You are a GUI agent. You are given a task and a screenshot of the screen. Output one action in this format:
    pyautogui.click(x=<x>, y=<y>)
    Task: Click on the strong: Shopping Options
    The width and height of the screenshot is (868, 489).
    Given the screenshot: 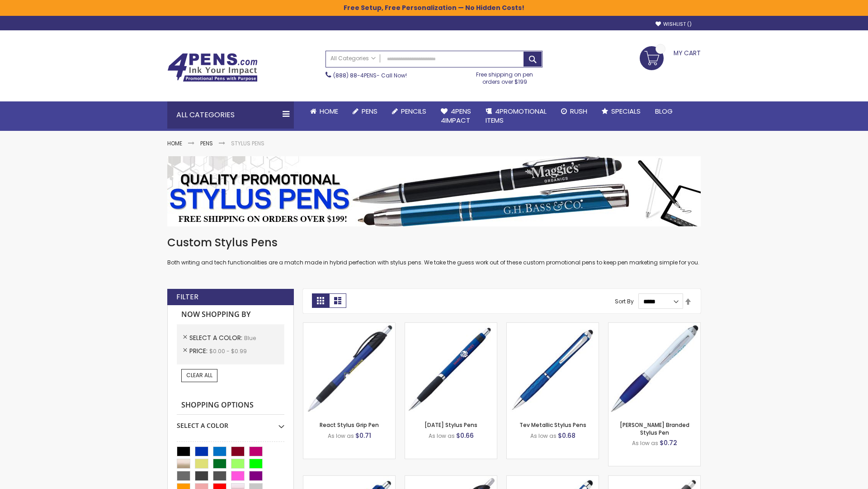 What is the action you would take?
    pyautogui.click(x=231, y=405)
    